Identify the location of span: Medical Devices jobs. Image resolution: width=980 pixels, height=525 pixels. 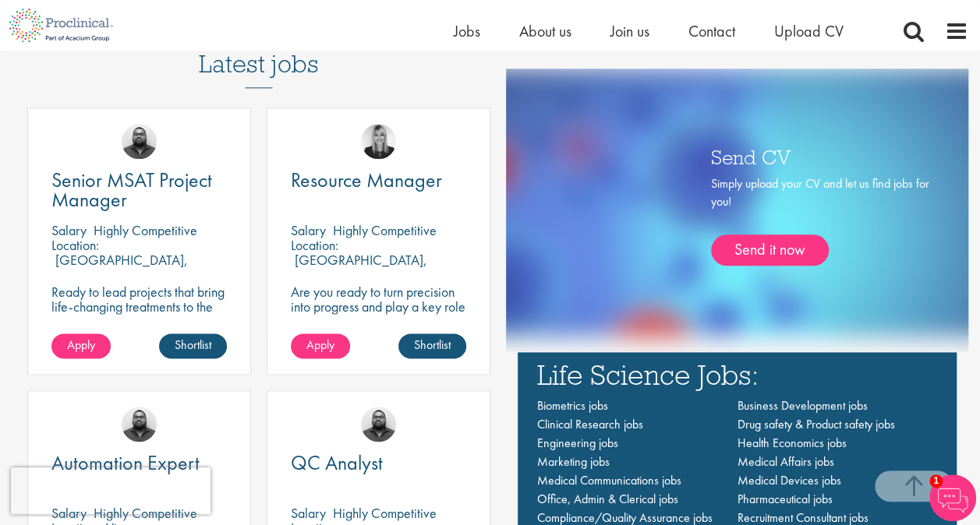
(788, 480).